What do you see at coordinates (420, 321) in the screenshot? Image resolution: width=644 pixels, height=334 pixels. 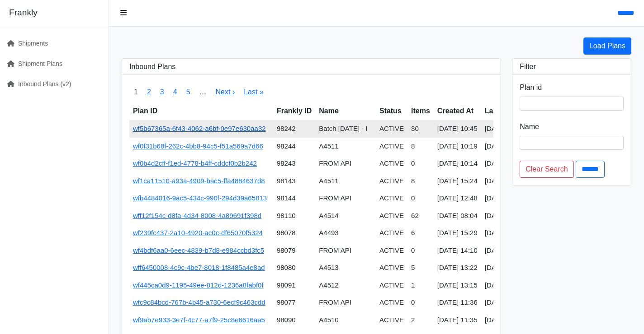 I see `td: 2` at bounding box center [420, 321].